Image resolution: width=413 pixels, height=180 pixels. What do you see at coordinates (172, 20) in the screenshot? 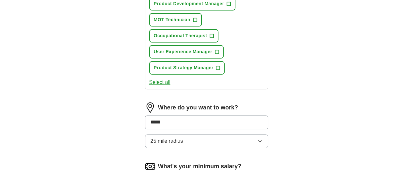
I see `span: MOT Technician` at bounding box center [172, 20].